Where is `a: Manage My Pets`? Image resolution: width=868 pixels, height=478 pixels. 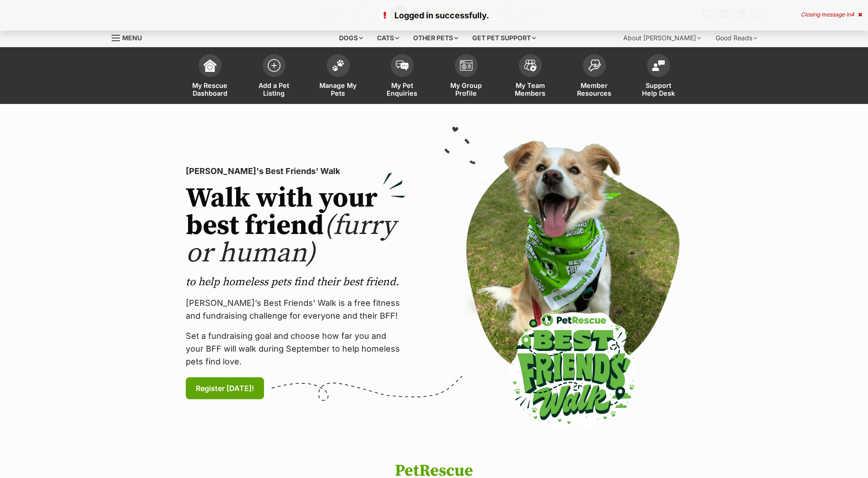
a: Manage My Pets is located at coordinates (338, 77).